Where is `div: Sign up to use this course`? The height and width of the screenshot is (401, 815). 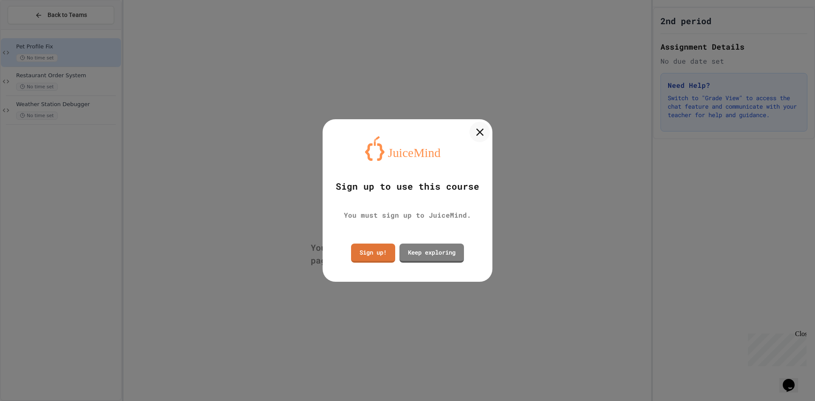
div: Sign up to use this course is located at coordinates (408, 187).